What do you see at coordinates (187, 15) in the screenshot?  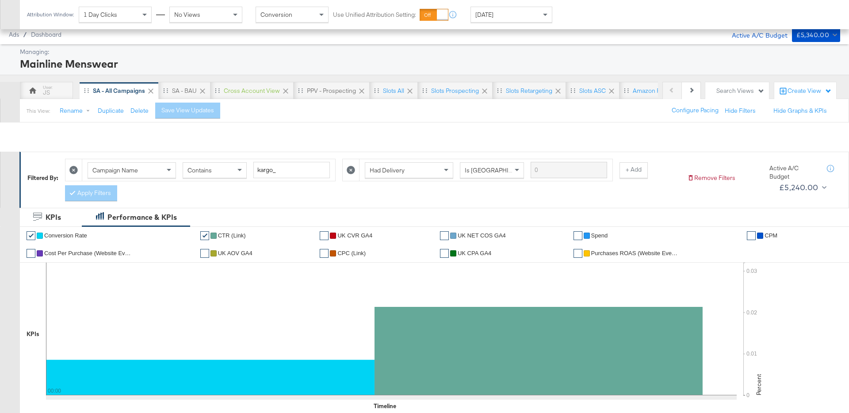 I see `span: No Views` at bounding box center [187, 15].